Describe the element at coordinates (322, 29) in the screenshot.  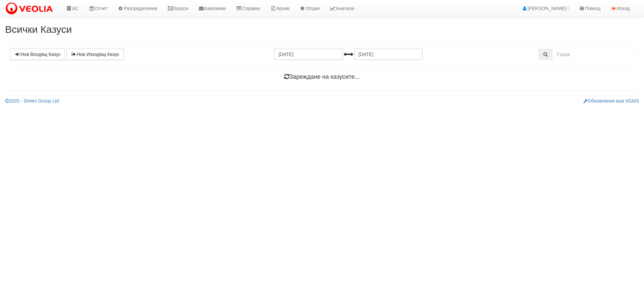
I see `h2: Всички Казуси` at that location.